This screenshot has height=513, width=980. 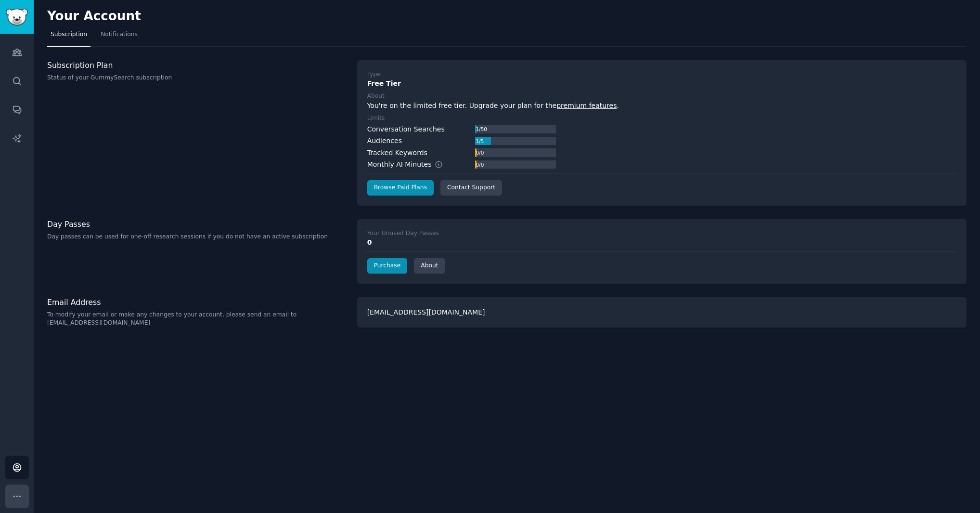 I want to click on div: 1 / 50, so click(x=482, y=129).